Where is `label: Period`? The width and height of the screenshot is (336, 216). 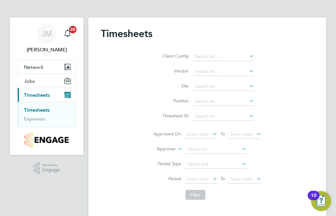 label: Period is located at coordinates (167, 179).